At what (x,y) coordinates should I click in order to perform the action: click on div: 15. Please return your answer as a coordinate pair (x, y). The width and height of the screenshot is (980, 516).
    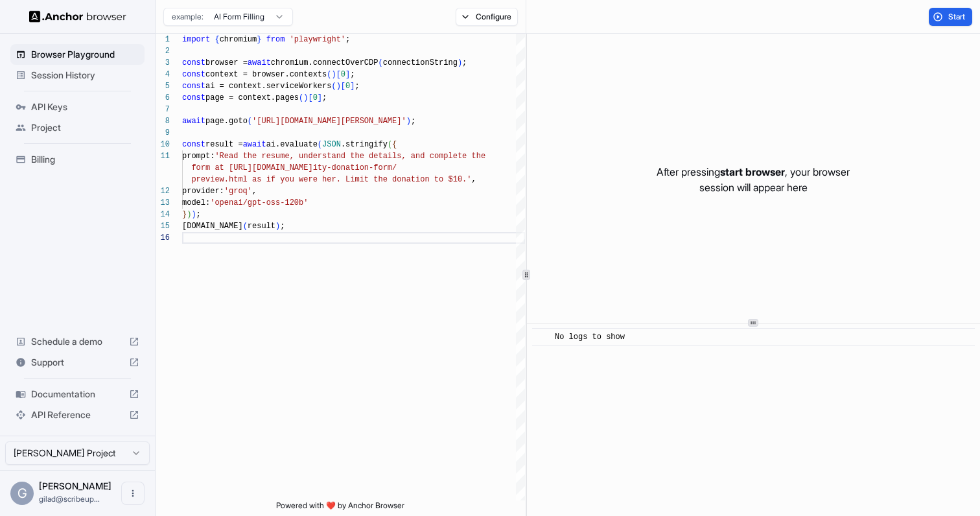
    Looking at the image, I should click on (163, 226).